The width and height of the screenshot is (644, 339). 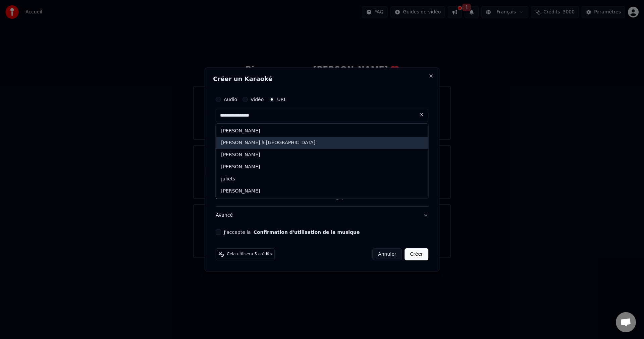 I want to click on button: J'accepte la, so click(x=306, y=232).